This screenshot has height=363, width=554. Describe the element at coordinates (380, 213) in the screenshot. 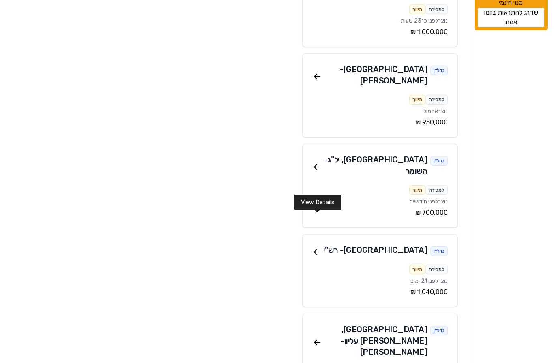

I see `div: ‏700,000 ‏₪` at that location.